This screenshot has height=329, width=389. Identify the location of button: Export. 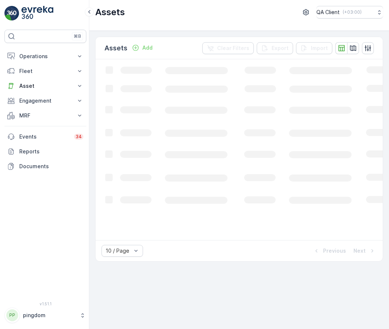
(275, 48).